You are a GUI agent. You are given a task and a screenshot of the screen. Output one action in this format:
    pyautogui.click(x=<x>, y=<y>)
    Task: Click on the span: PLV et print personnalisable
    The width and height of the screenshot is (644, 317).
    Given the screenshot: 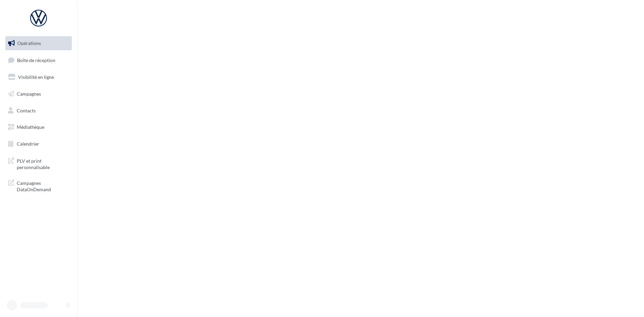 What is the action you would take?
    pyautogui.click(x=43, y=163)
    